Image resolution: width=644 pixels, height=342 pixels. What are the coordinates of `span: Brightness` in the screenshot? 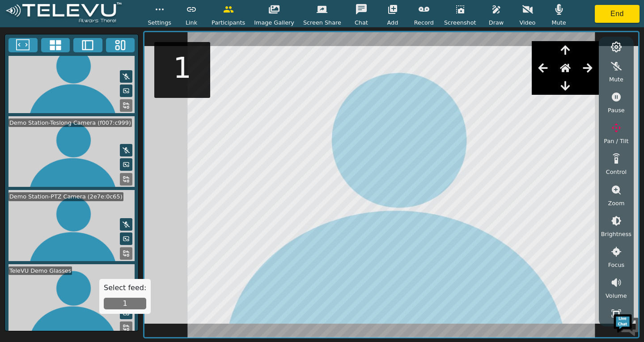 It's located at (616, 234).